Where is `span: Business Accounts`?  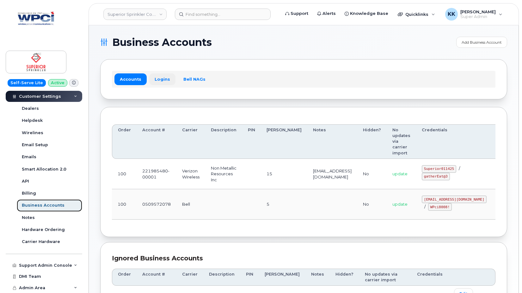
span: Business Accounts is located at coordinates (162, 42).